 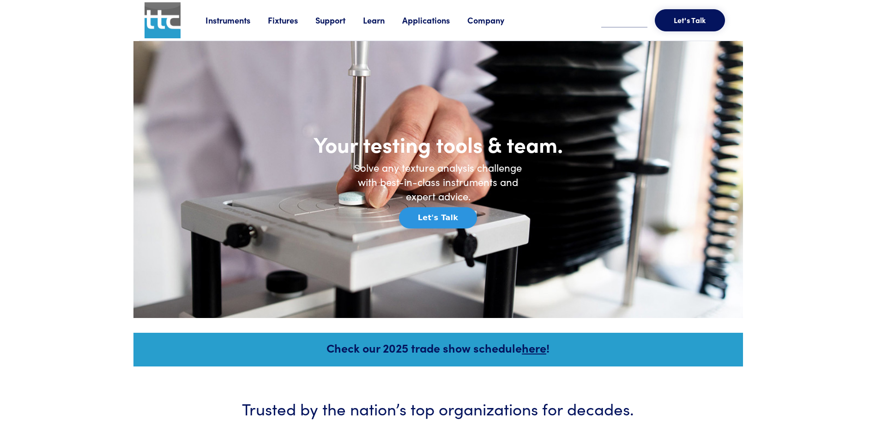 What do you see at coordinates (534, 348) in the screenshot?
I see `a: here` at bounding box center [534, 348].